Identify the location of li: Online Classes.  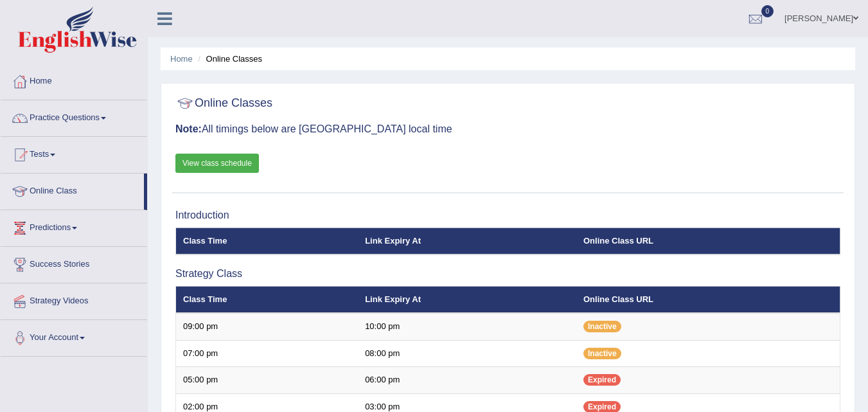
(228, 58).